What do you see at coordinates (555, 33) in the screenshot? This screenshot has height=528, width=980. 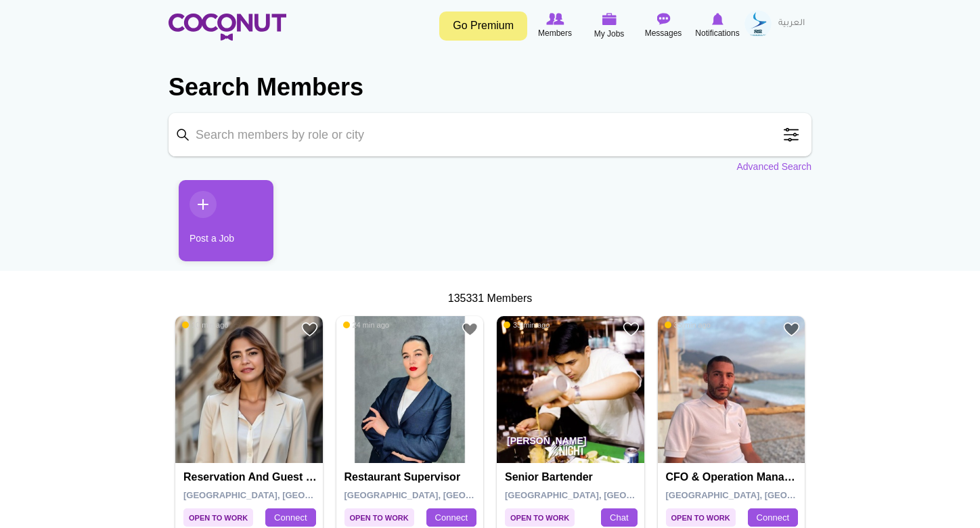 I see `span: Members` at bounding box center [555, 33].